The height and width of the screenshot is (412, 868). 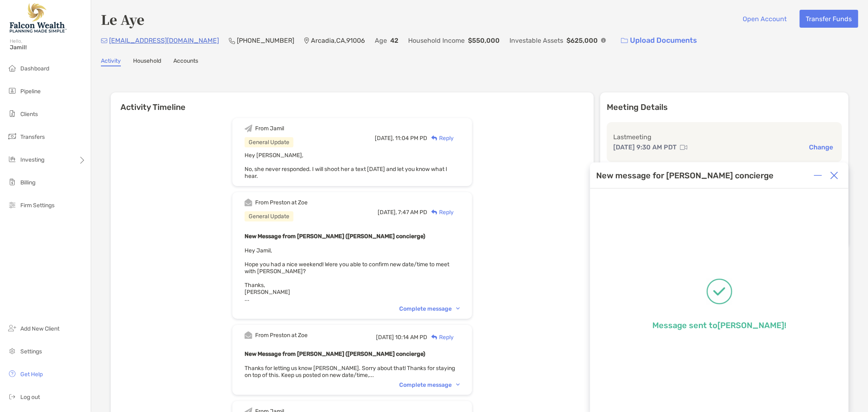 What do you see at coordinates (347, 274) in the screenshot?
I see `span: Hey Jamil, Hope you had a nice weekend! Were you able to confirm new date/time to meet with [PERS...` at bounding box center [347, 274].